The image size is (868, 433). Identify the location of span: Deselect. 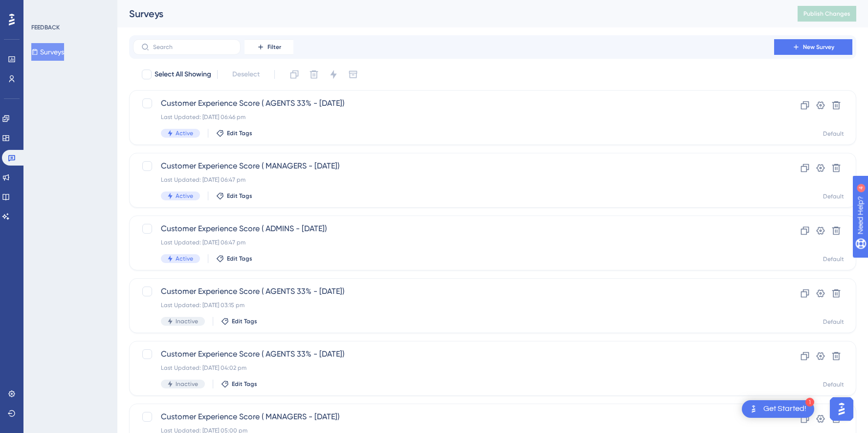
(246, 74).